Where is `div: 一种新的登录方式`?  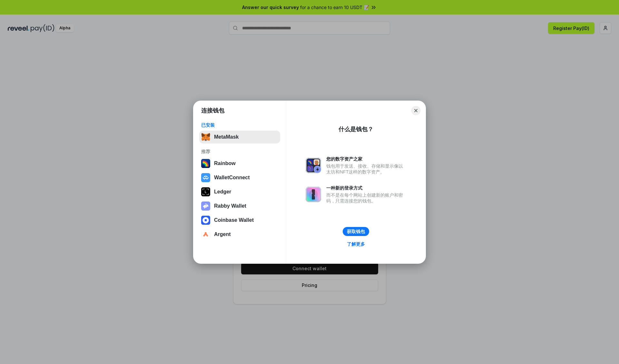
div: 一种新的登录方式 is located at coordinates (366, 188).